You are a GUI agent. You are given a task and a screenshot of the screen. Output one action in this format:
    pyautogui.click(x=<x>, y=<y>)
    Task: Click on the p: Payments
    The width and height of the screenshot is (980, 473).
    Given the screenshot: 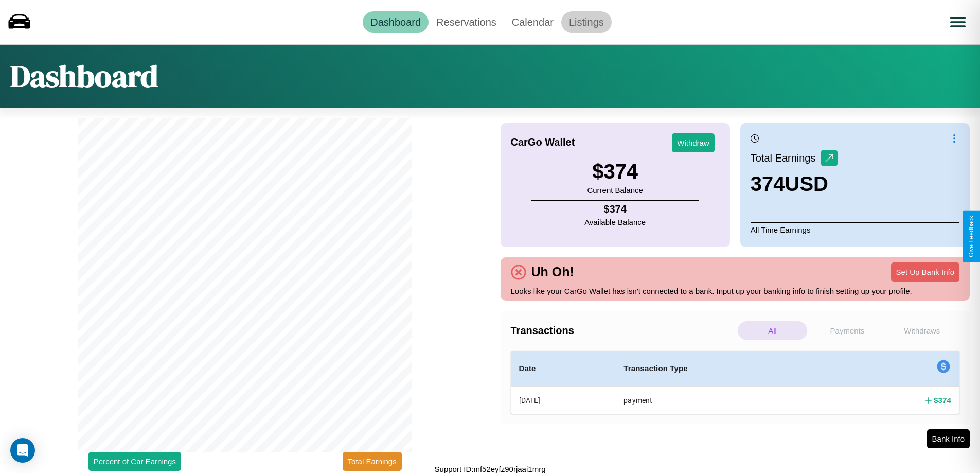 What is the action you would take?
    pyautogui.click(x=847, y=331)
    